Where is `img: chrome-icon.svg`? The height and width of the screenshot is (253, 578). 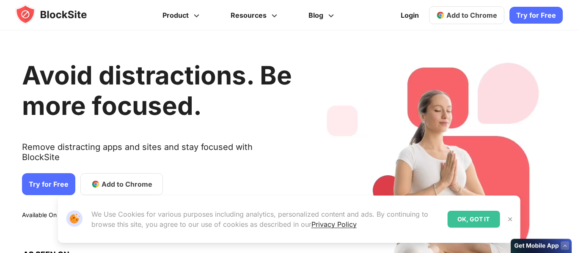
img: chrome-icon.svg is located at coordinates (440, 15).